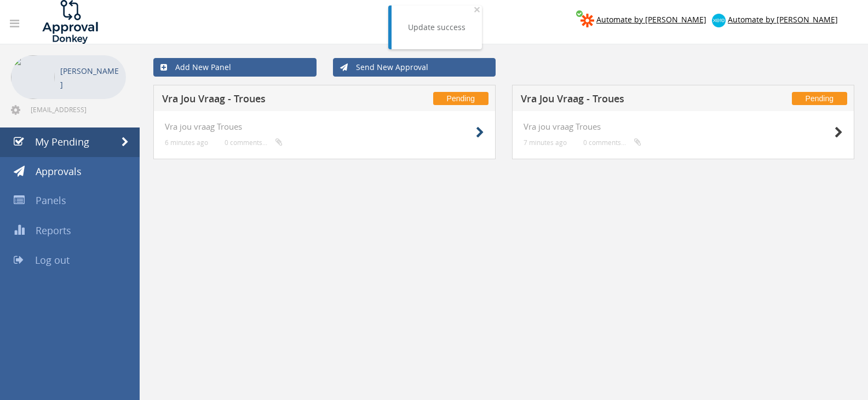 The height and width of the screenshot is (400, 868). I want to click on img: zapier-logomark.png, so click(587, 20).